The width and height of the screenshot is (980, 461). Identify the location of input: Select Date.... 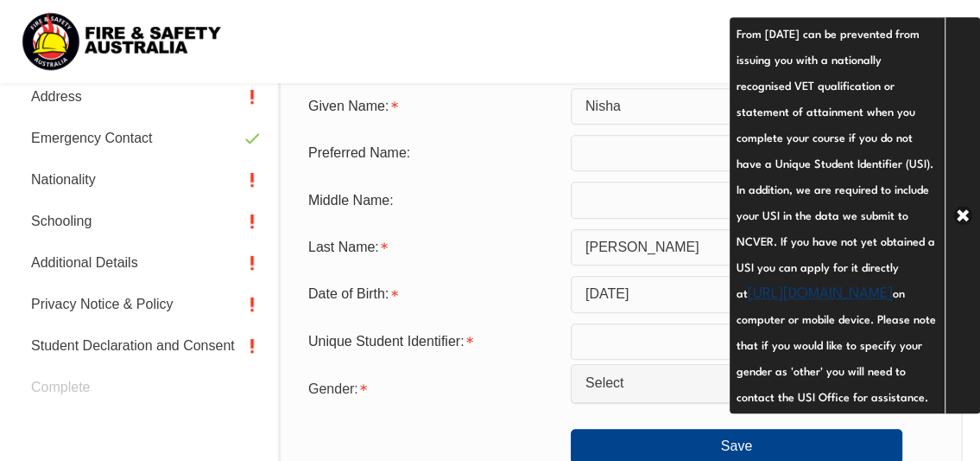
(737, 293).